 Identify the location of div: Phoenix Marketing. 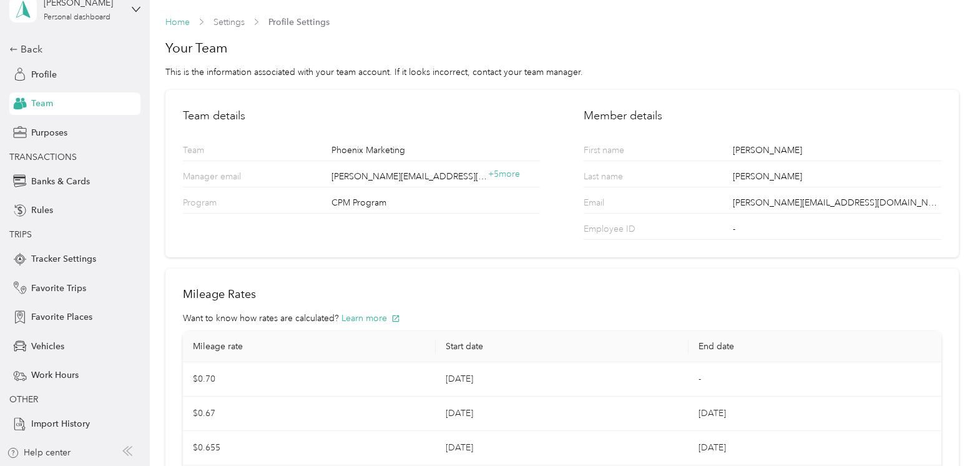
(435, 152).